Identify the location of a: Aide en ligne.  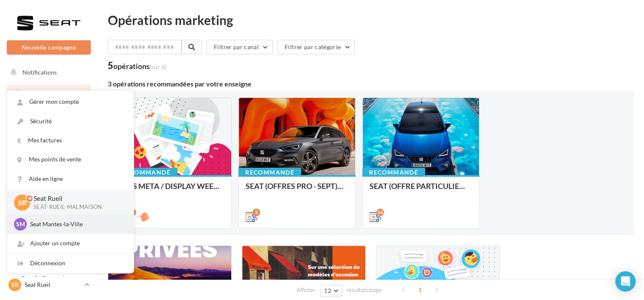
(70, 179).